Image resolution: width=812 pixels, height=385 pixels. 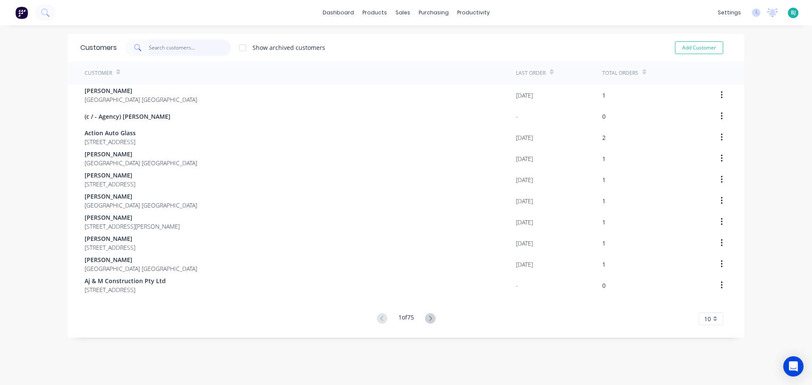 I want to click on span: Action Auto Glass, so click(x=110, y=133).